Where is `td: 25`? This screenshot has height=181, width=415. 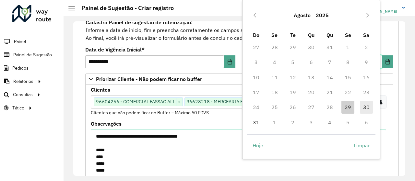 td: 25 is located at coordinates (274, 107).